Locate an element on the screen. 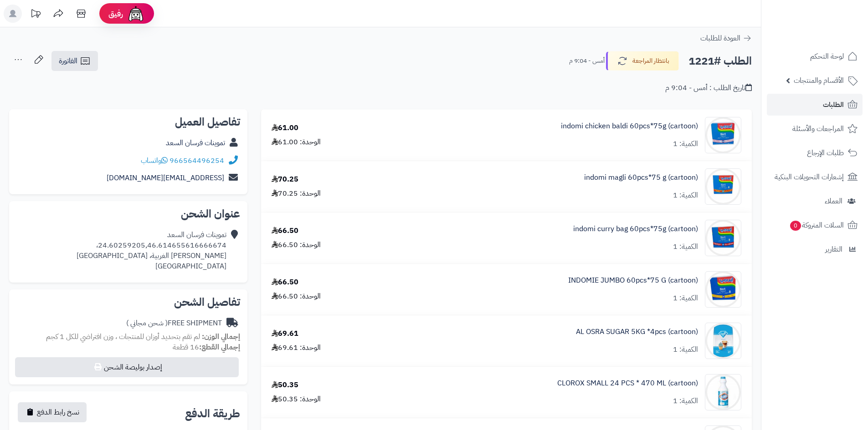 This screenshot has height=430, width=868. div: الوحدة: 69.61 is located at coordinates (296, 348).